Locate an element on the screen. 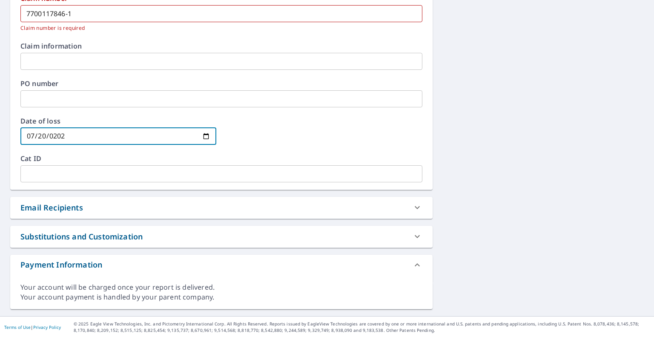 This screenshot has height=337, width=654. label: Date of loss is located at coordinates (118, 121).